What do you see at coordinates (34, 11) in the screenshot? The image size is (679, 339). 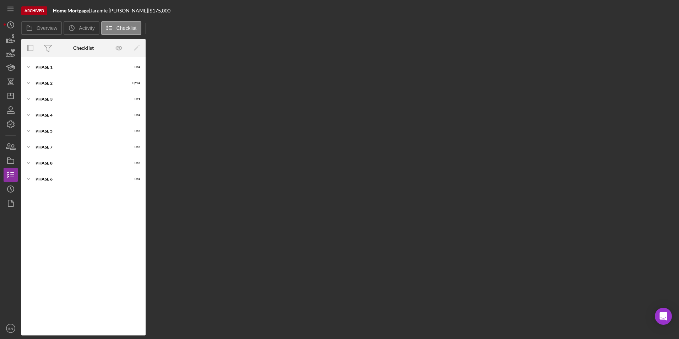 I see `div: Archived` at bounding box center [34, 11].